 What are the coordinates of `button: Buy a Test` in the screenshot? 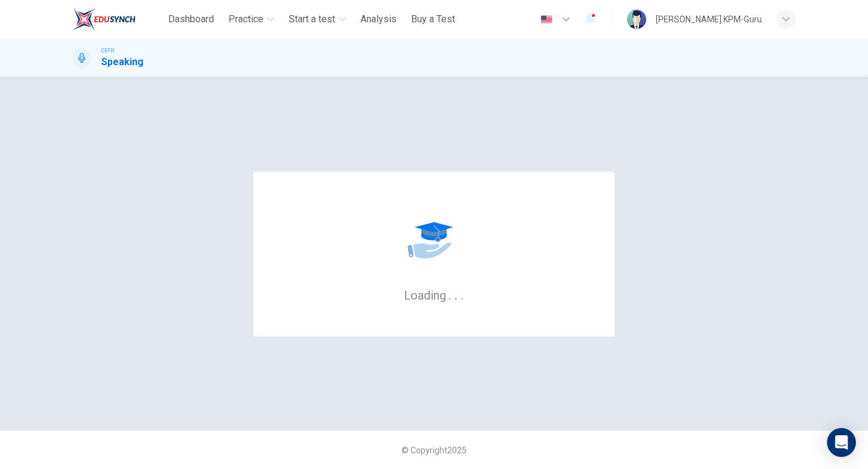 It's located at (433, 19).